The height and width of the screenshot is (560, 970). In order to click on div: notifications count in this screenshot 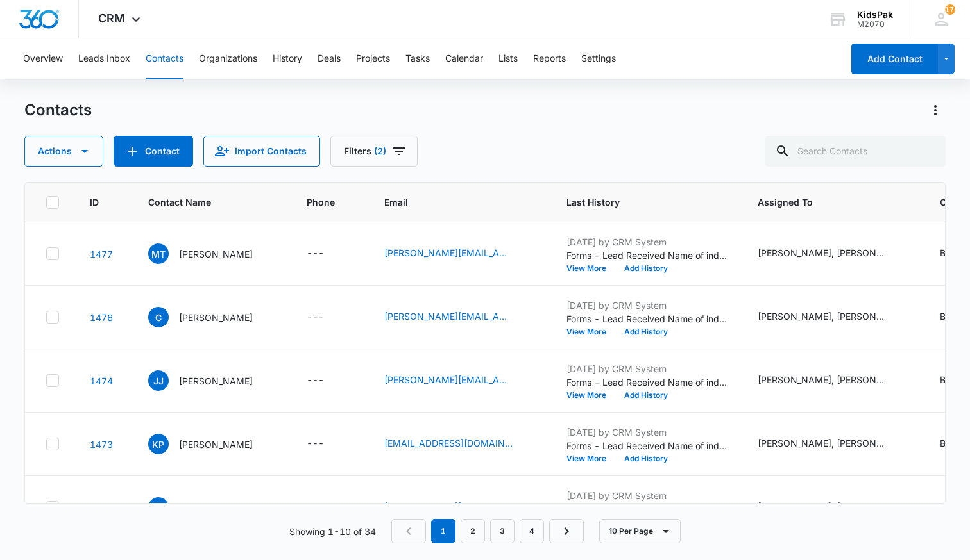, I will do `click(950, 10)`.